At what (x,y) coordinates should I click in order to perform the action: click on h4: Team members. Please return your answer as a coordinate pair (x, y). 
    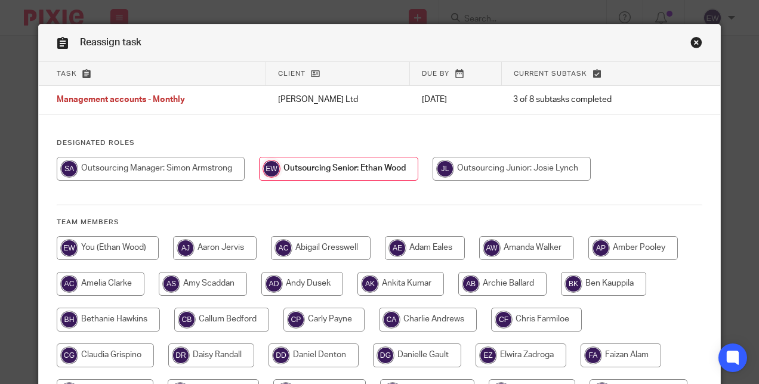
    Looking at the image, I should click on (380, 223).